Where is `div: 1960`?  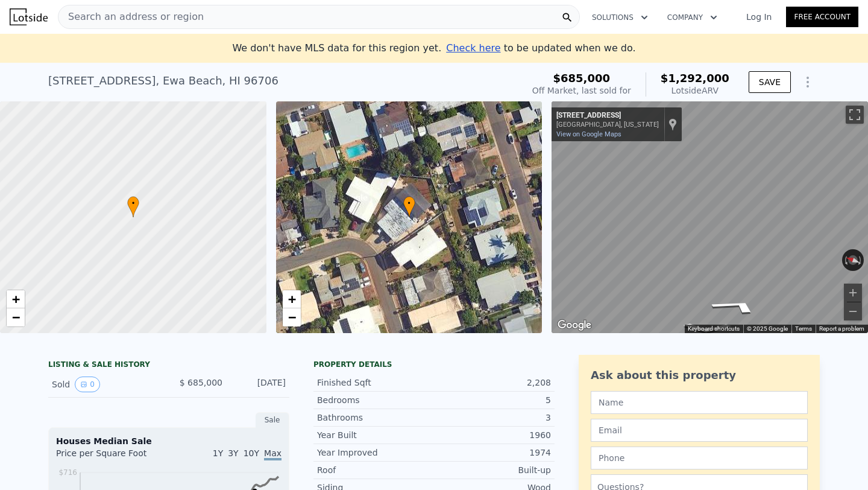
div: 1960 is located at coordinates (493, 435).